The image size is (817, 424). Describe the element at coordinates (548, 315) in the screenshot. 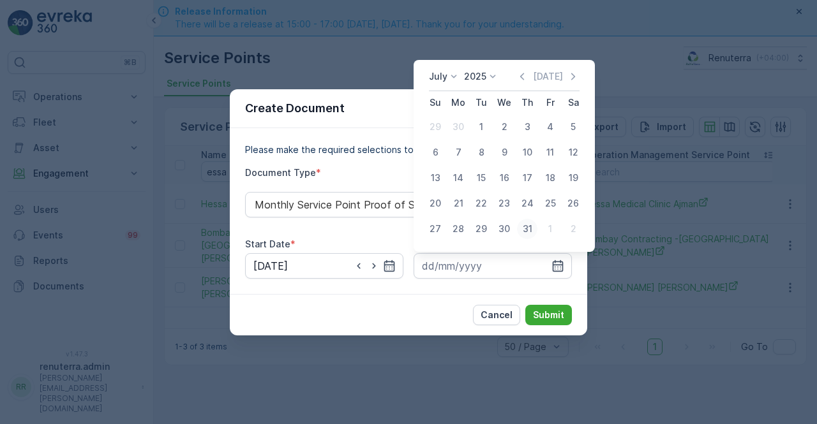

I see `button: Submit` at that location.